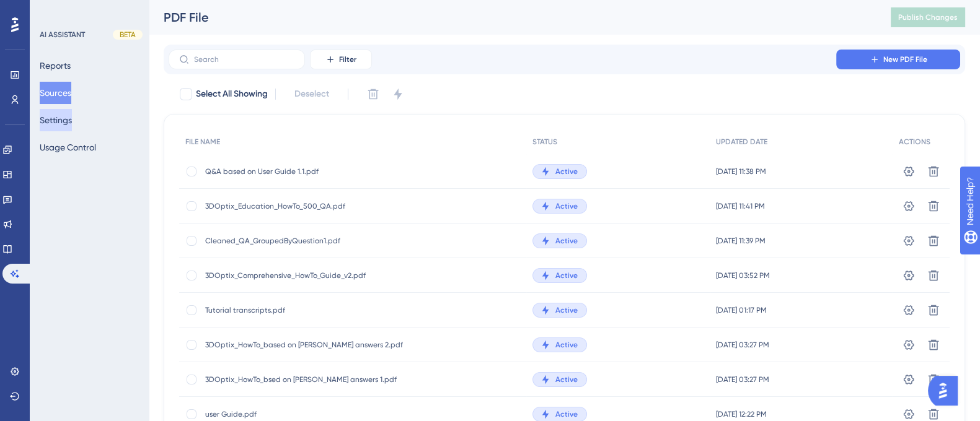 The height and width of the screenshot is (421, 980). I want to click on span: 3DOptix_Education_HowTo_500_QA.pdf, so click(304, 206).